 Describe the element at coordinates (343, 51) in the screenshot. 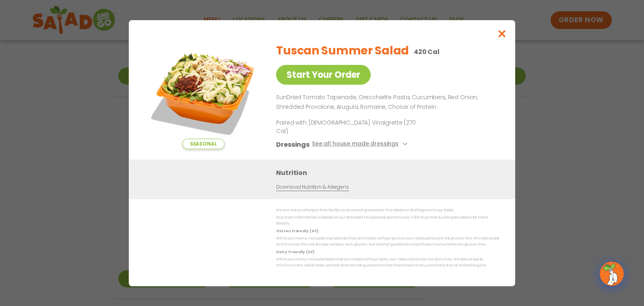

I see `h2: Tuscan Summer Salad` at that location.